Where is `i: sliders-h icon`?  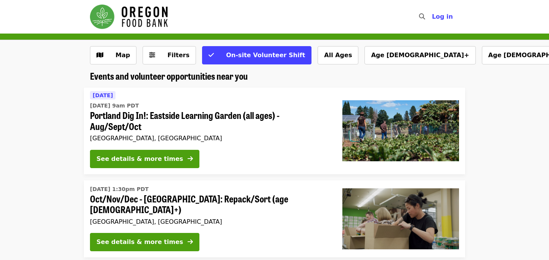 i: sliders-h icon is located at coordinates (152, 55).